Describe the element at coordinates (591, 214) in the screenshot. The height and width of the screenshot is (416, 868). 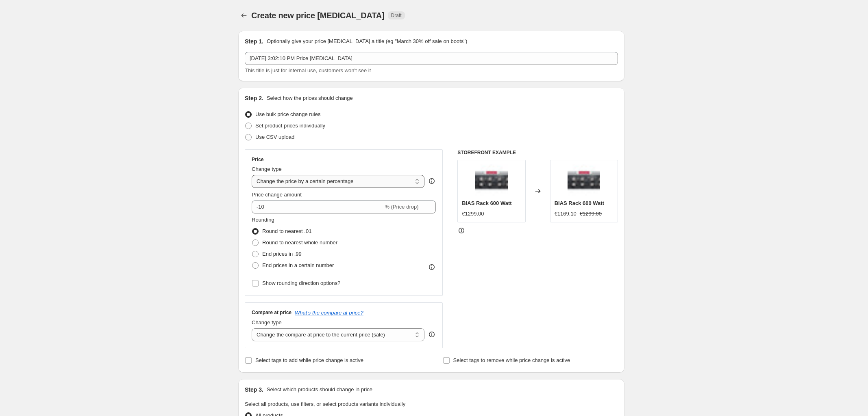
I see `strike: €1299.00` at that location.